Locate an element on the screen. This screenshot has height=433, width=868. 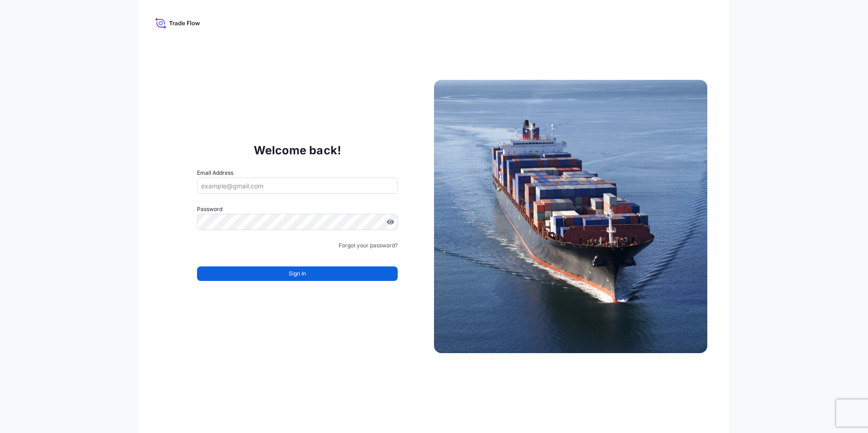
a: Forgot your password? is located at coordinates (368, 245).